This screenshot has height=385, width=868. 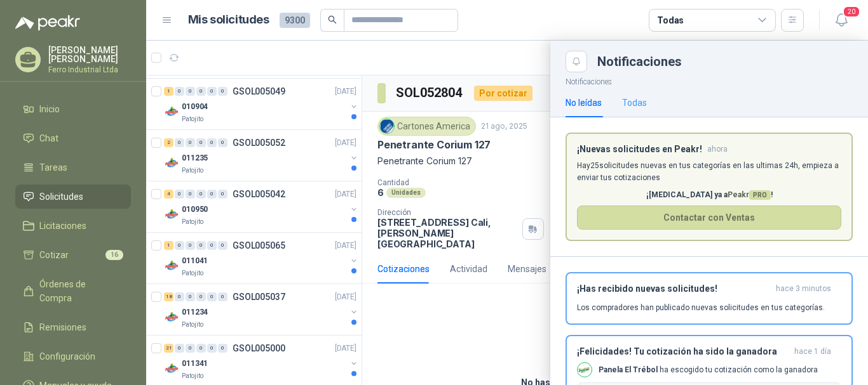 What do you see at coordinates (803, 289) in the screenshot?
I see `span: hace 3 minutos` at bounding box center [803, 289].